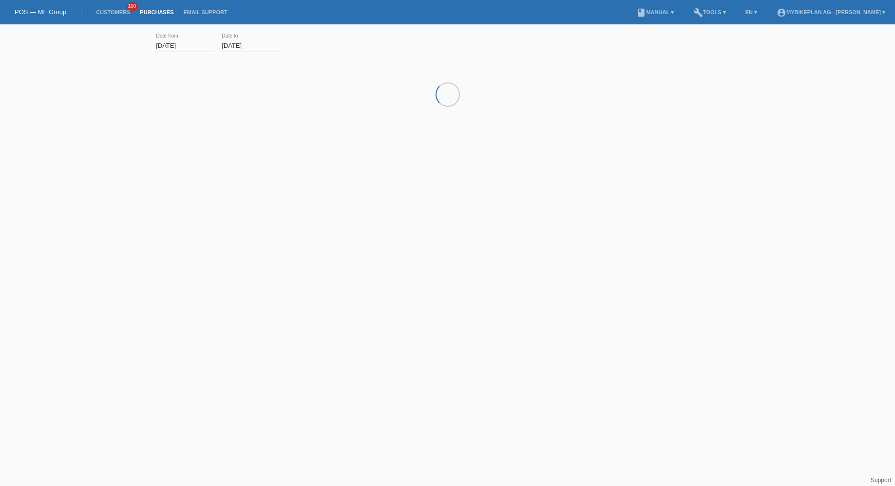 This screenshot has width=895, height=486. Describe the element at coordinates (133, 6) in the screenshot. I see `span: 100` at that location.